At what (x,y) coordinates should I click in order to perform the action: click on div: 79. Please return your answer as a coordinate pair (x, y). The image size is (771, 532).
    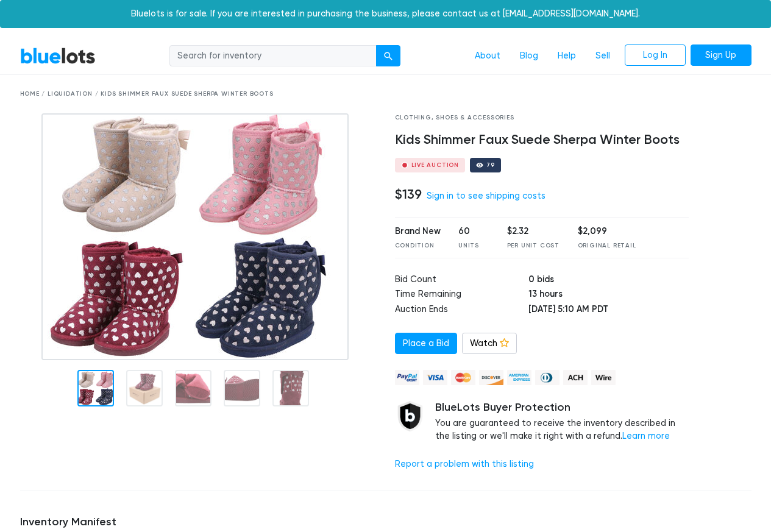
    Looking at the image, I should click on (490, 165).